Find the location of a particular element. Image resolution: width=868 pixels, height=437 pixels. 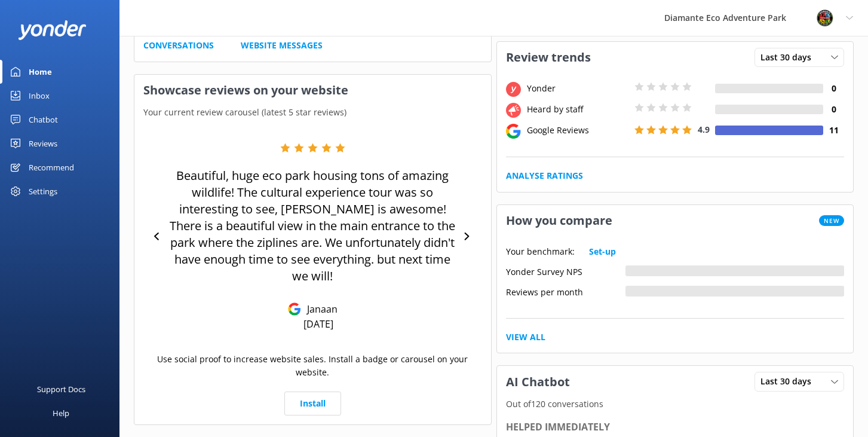

p: Out of 120 conversations is located at coordinates (675, 404).